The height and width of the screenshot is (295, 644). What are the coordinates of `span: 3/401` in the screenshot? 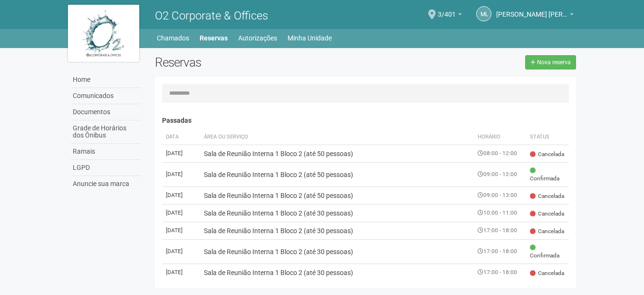 It's located at (447, 9).